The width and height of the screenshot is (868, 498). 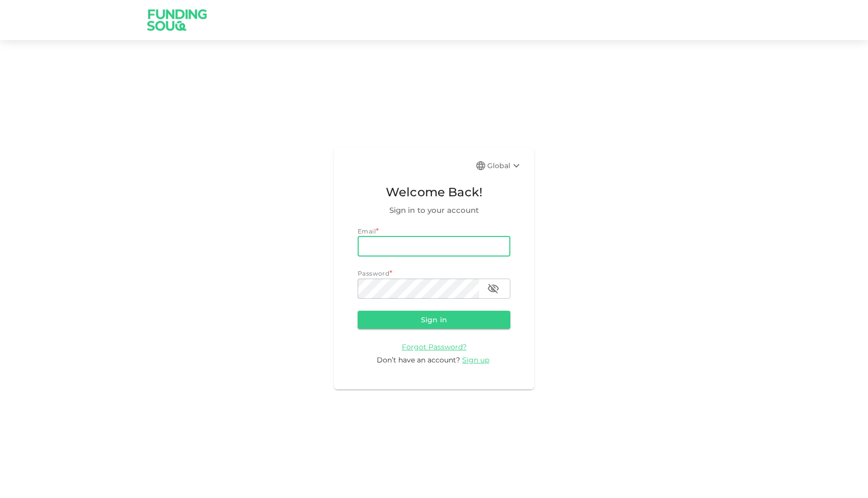 I want to click on div: Global, so click(x=505, y=165).